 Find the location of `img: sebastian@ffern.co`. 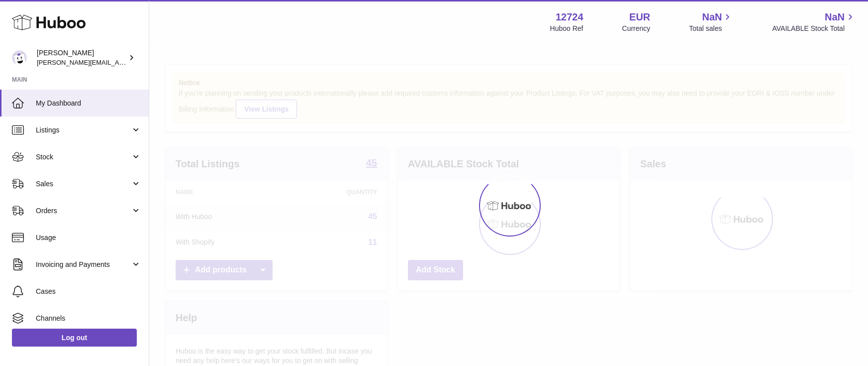

img: sebastian@ffern.co is located at coordinates (19, 58).